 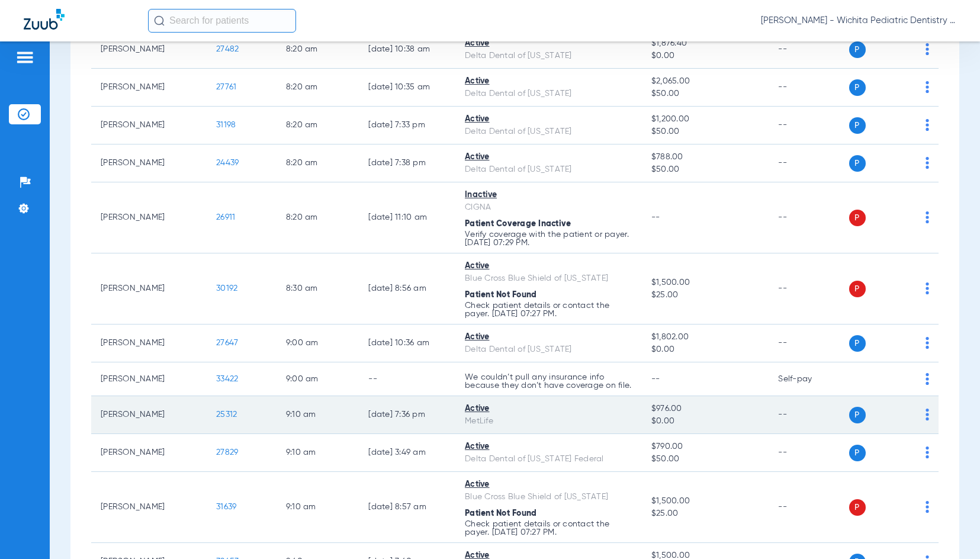 What do you see at coordinates (318, 289) in the screenshot?
I see `td: 8:30 AM` at bounding box center [318, 289].